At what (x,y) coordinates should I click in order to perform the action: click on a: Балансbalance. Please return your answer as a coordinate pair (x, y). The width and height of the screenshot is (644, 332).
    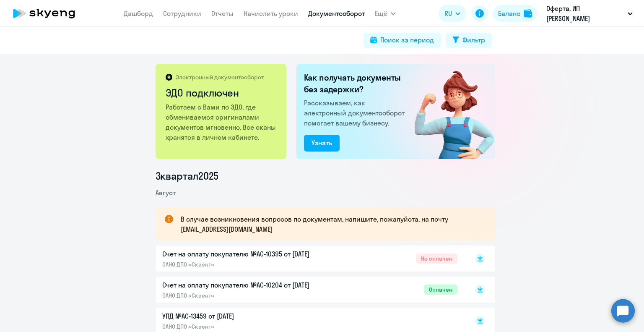
    Looking at the image, I should click on (515, 13).